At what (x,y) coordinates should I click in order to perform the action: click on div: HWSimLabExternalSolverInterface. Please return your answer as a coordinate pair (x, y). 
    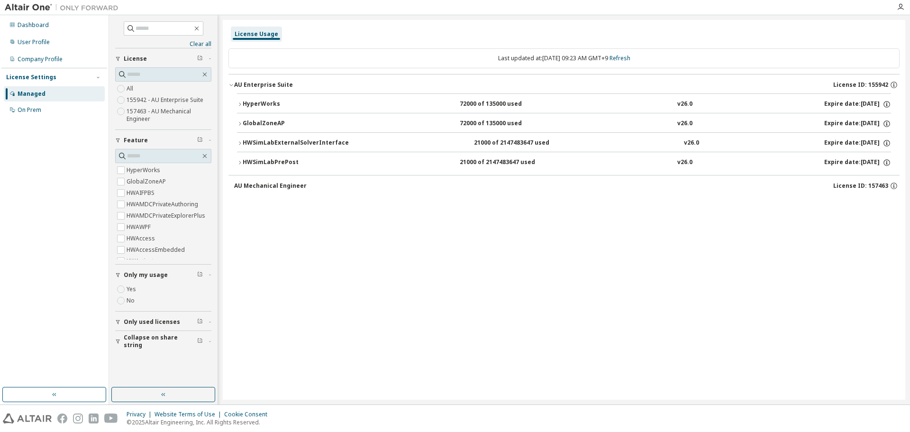
    Looking at the image, I should click on (296, 143).